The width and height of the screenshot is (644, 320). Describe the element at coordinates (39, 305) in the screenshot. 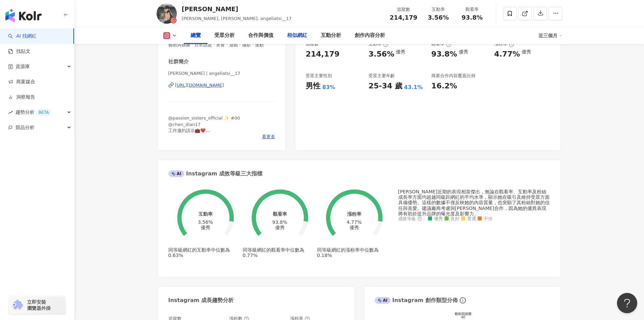

I see `span: 立即安裝 瀏覽器外掛` at that location.